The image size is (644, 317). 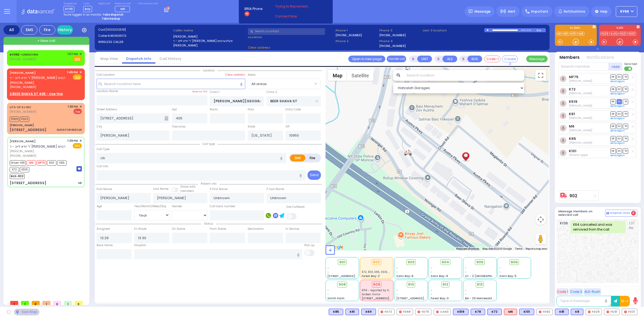 What do you see at coordinates (409, 152) in the screenshot?
I see `div: 902` at bounding box center [409, 152].